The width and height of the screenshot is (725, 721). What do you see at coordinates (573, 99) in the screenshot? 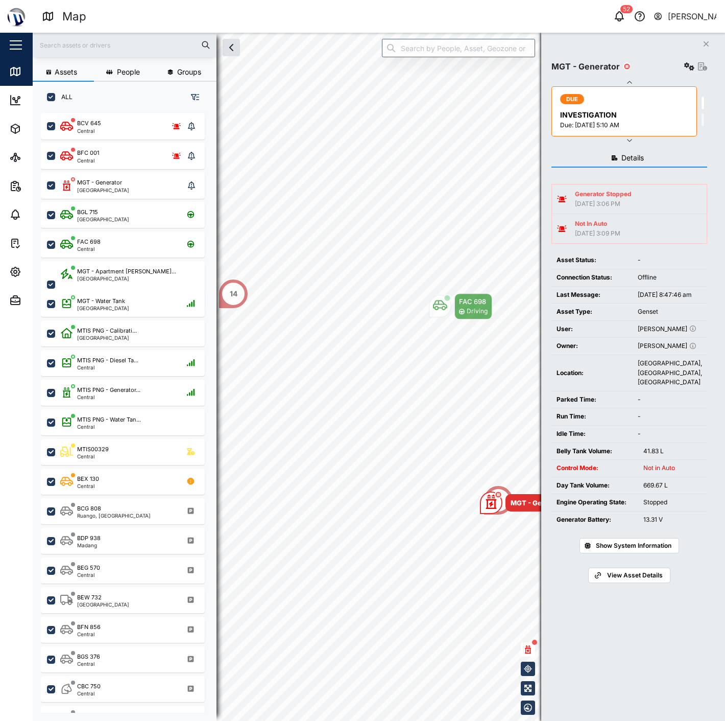
I see `span: DUE` at bounding box center [573, 99].